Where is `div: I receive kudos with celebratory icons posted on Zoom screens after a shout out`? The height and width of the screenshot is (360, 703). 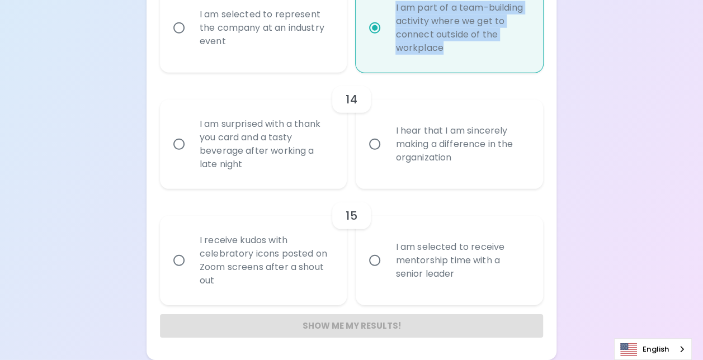 div: I receive kudos with celebratory icons posted on Zoom screens after a shout out is located at coordinates (266, 260).